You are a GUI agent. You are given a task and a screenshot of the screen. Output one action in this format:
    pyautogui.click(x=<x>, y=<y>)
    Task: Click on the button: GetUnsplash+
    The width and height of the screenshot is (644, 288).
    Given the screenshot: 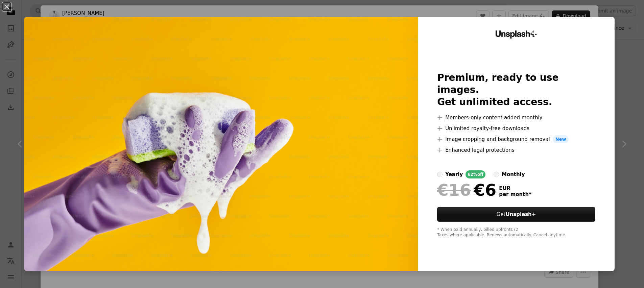 What is the action you would take?
    pyautogui.click(x=516, y=215)
    